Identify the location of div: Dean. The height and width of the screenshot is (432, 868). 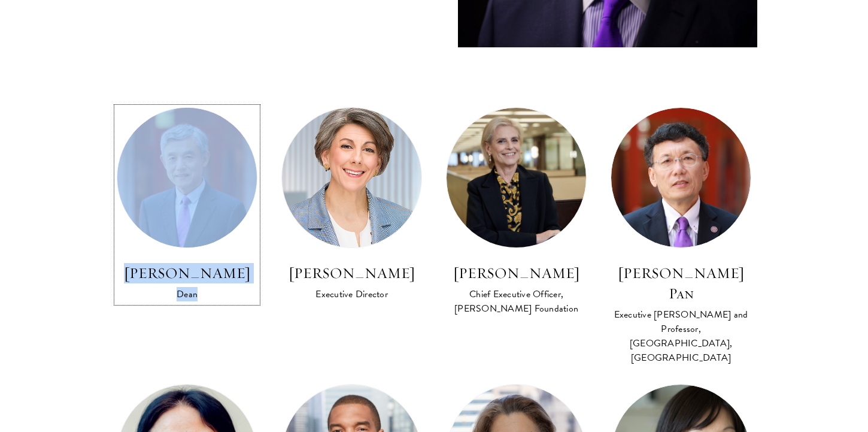
(187, 294).